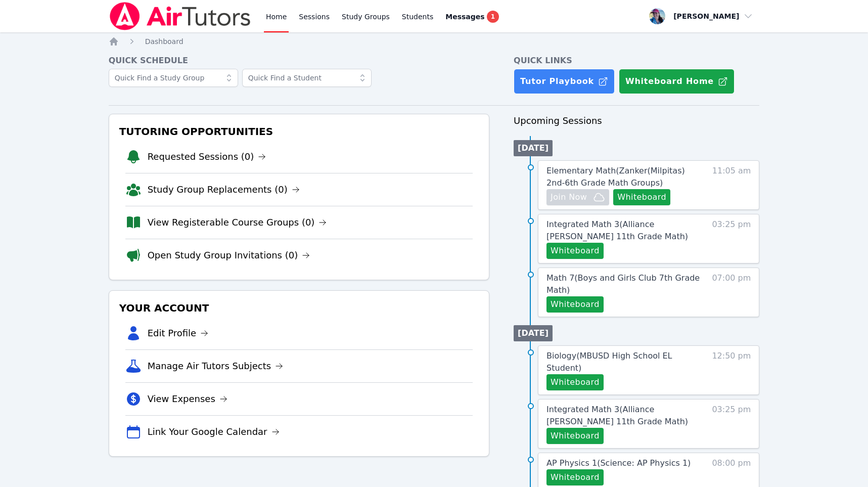  I want to click on span: 12:50 pm, so click(731, 370).